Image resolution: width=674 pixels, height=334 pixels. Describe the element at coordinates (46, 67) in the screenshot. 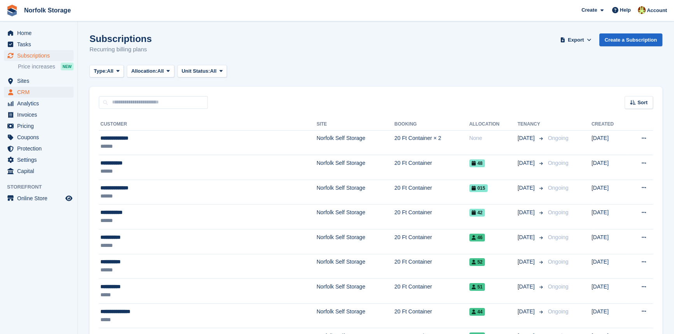

I see `a: Price increases NEW` at that location.